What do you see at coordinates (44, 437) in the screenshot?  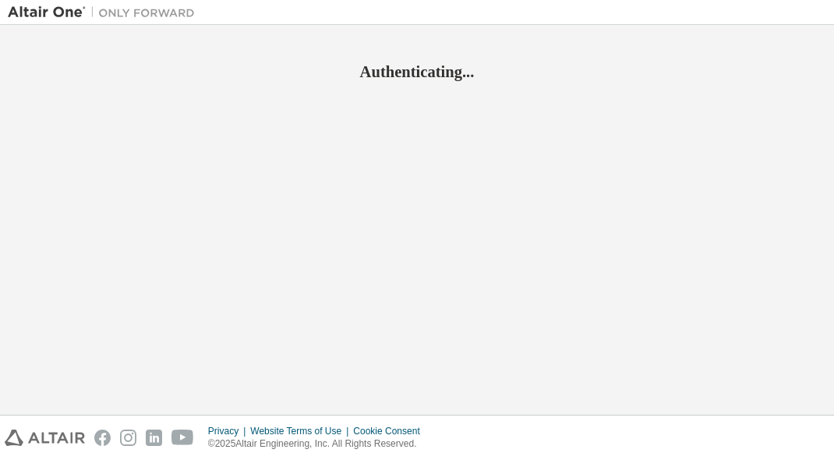 I see `img: altair_logo.svg` at bounding box center [44, 437].